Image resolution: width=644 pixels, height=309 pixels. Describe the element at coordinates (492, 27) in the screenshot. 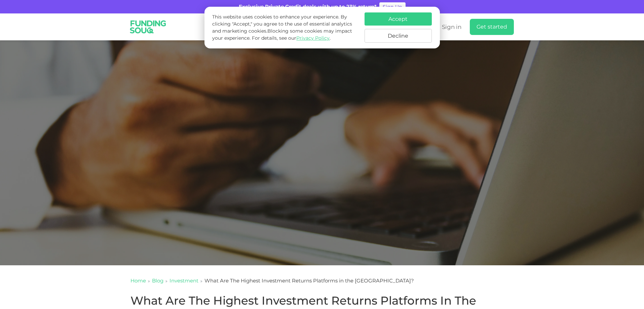

I see `span: Get started` at that location.